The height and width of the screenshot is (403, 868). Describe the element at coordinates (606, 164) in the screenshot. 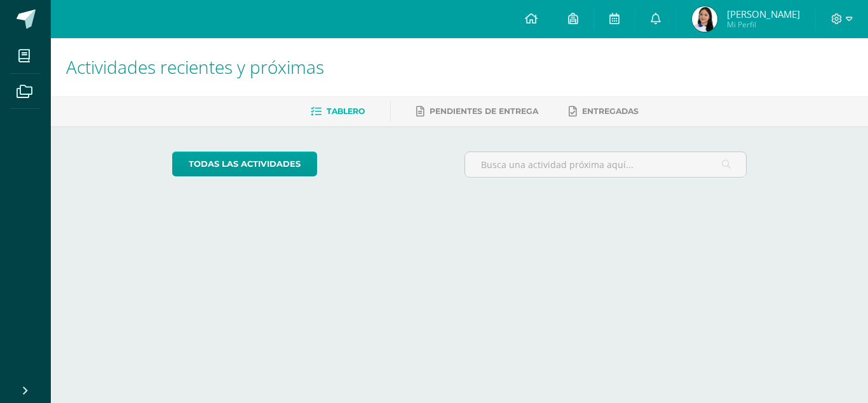

I see `input: Busca una actividad próxima aquí...` at that location.